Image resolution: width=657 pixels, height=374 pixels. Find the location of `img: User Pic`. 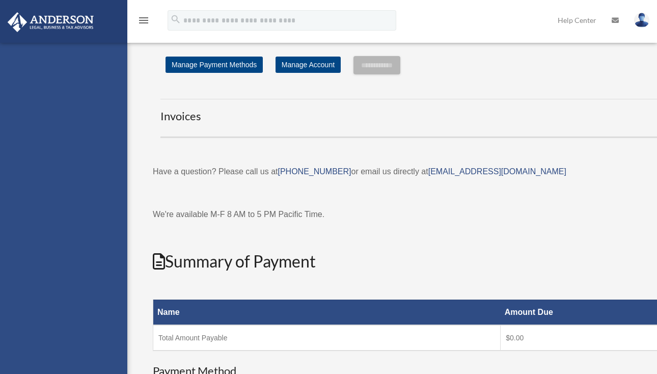

img: User Pic is located at coordinates (642, 20).